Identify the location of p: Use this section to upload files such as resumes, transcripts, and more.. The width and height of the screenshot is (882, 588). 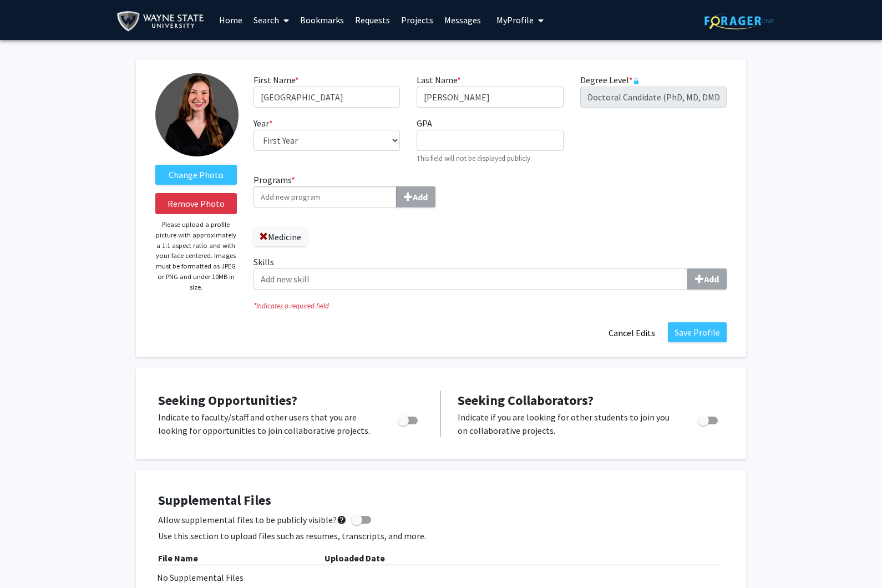
(441, 536).